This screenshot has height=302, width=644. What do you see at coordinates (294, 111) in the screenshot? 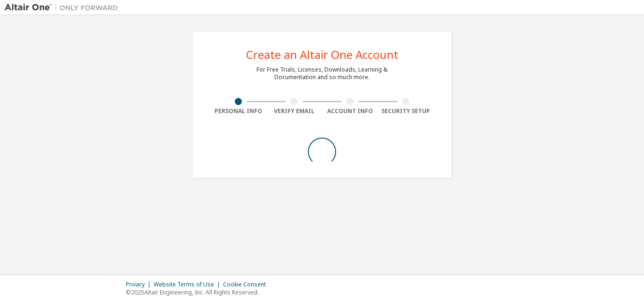
I see `div: Verify Email` at bounding box center [294, 111].